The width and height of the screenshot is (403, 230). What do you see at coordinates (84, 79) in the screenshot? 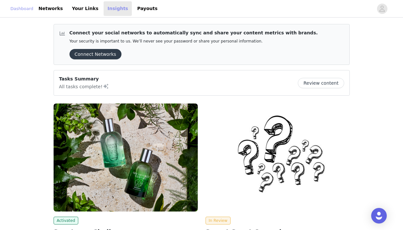
I see `p: Tasks Summary` at bounding box center [84, 79].